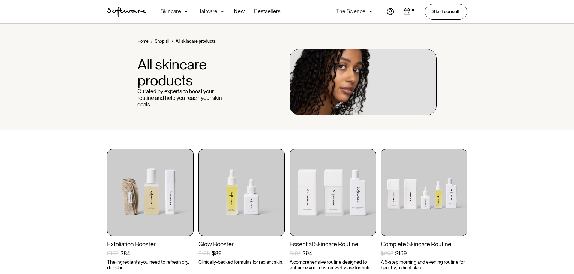  I want to click on div: $108, so click(204, 253).